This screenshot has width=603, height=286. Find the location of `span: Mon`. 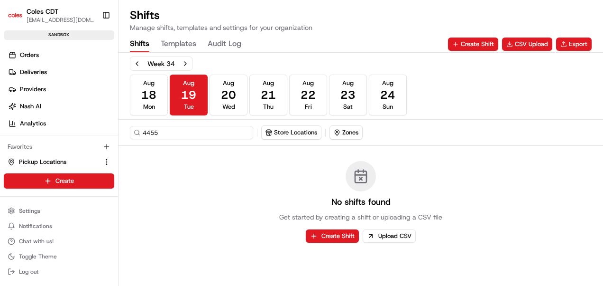

span: Mon is located at coordinates (149, 107).